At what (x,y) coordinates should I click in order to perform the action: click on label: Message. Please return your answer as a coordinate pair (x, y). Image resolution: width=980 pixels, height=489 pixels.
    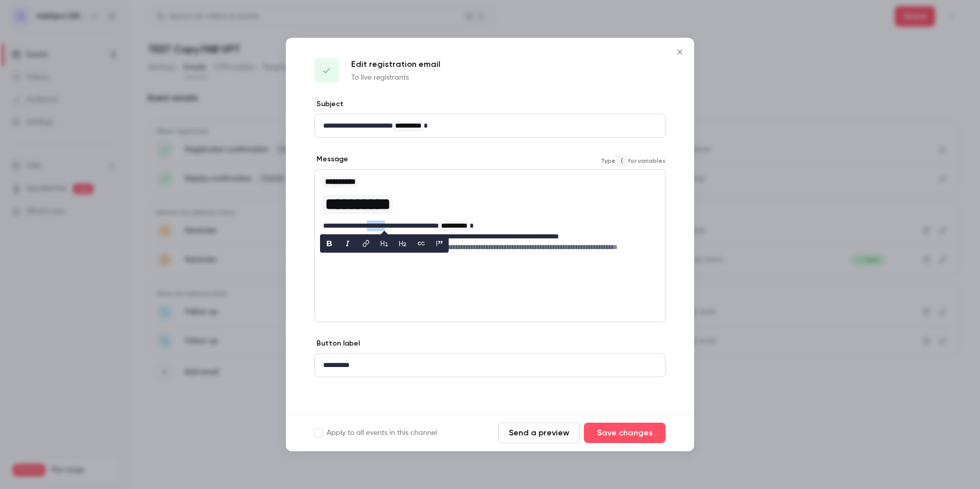
    Looking at the image, I should click on (331, 159).